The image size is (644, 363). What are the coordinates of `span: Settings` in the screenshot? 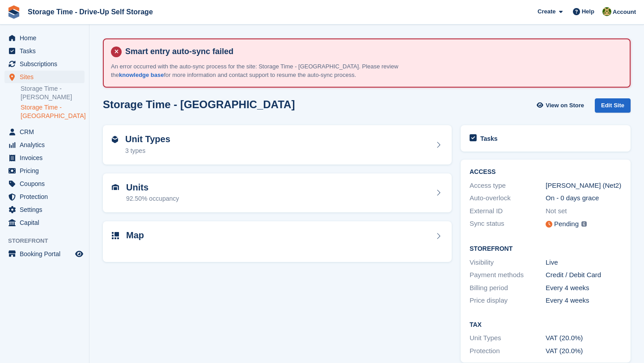 It's located at (47, 210).